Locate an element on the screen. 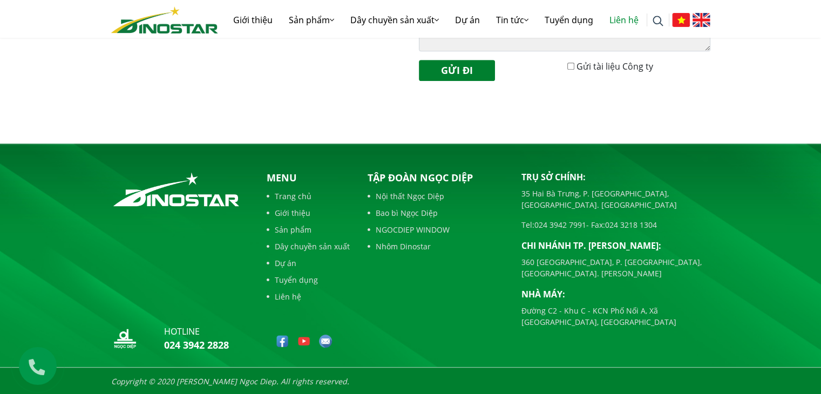 The height and width of the screenshot is (394, 821). a: 024 3942 7991 is located at coordinates (560, 225).